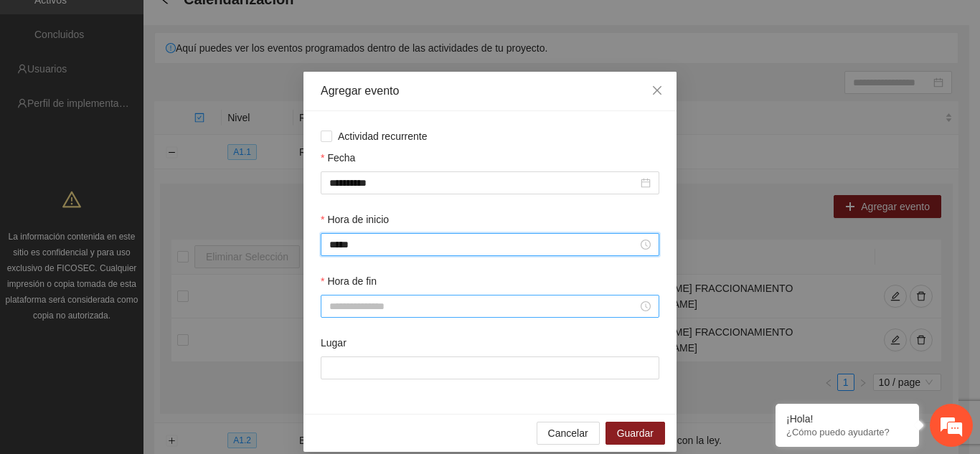  I want to click on span: Actividad recurrente, so click(382, 136).